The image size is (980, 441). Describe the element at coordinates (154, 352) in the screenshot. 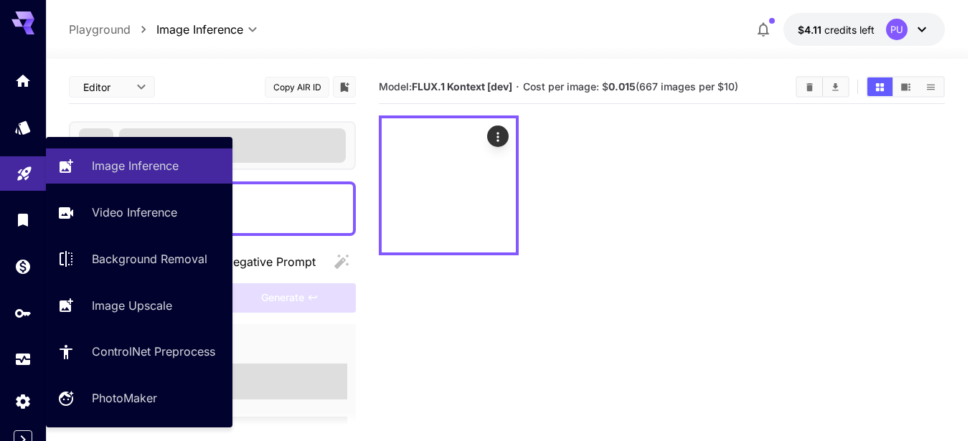

I see `p: ControlNet Preprocess` at that location.